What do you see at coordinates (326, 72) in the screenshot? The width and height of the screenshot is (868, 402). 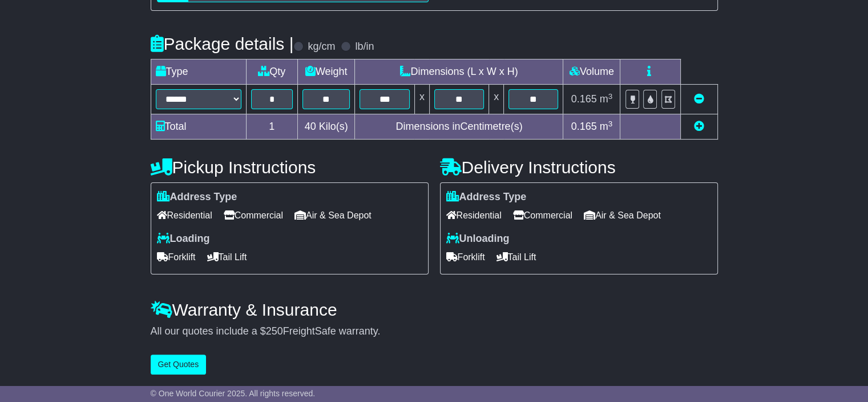 I see `td: Weight` at bounding box center [326, 72].